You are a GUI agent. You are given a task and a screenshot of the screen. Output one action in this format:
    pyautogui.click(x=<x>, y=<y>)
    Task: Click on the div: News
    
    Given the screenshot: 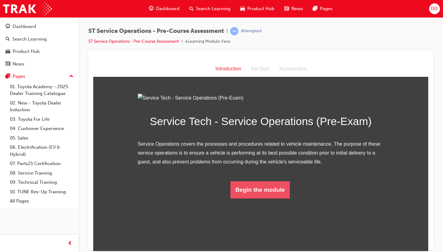 What is the action you would take?
    pyautogui.click(x=18, y=64)
    